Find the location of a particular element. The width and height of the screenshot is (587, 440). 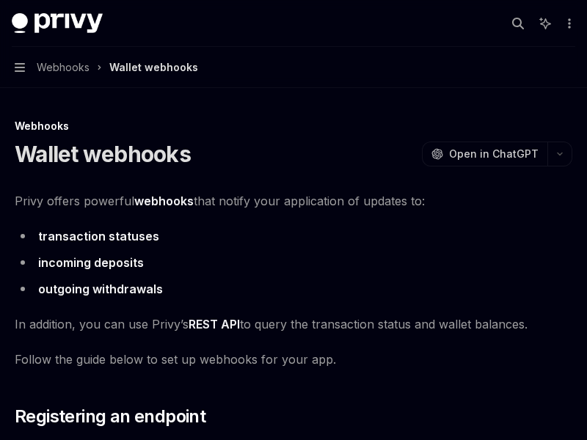

span: Open in ChatGPT is located at coordinates (493, 154).